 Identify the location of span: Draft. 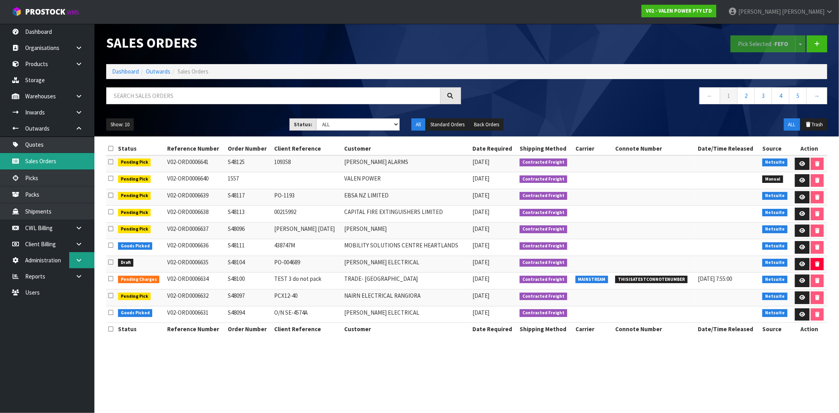
(126, 263).